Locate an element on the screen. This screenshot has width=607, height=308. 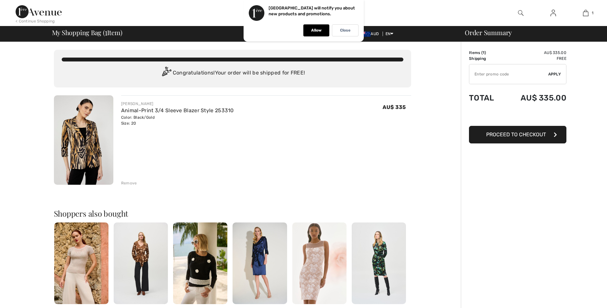
input: Promo code is located at coordinates (509, 74).